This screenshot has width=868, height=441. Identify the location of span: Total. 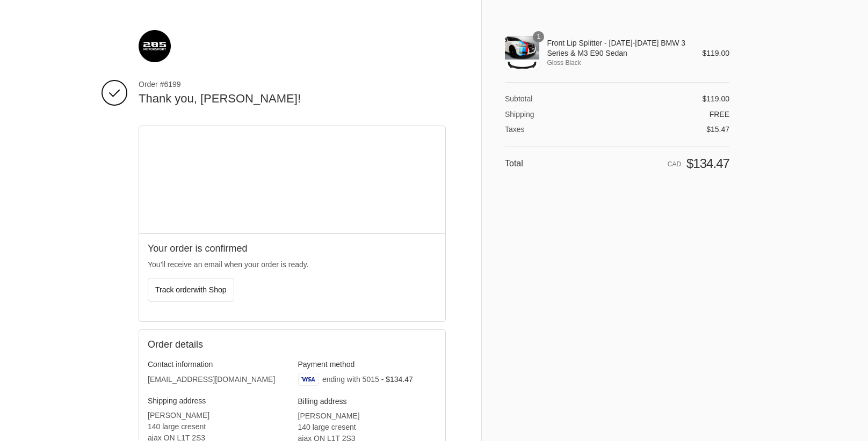
(514, 163).